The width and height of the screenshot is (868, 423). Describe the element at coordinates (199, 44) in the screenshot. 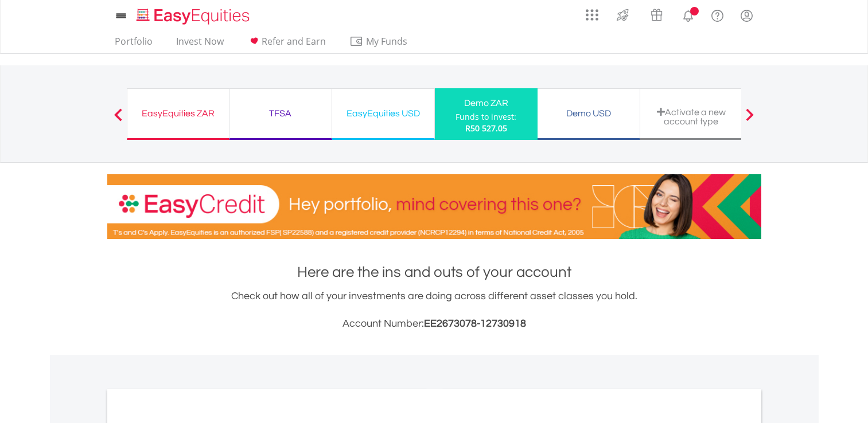

I see `a: Invest Now` at that location.